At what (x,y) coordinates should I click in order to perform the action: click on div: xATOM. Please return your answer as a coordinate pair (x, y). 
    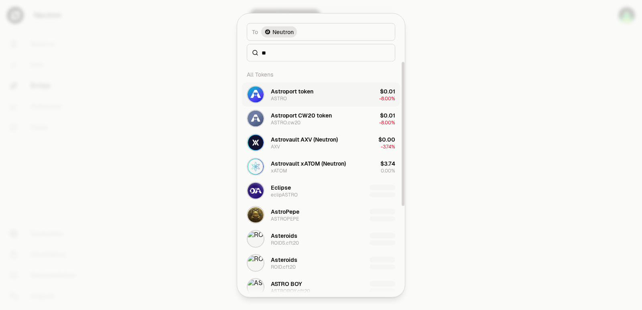
    Looking at the image, I should click on (279, 171).